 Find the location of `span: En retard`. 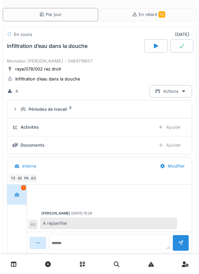

span: En retard is located at coordinates (152, 14).